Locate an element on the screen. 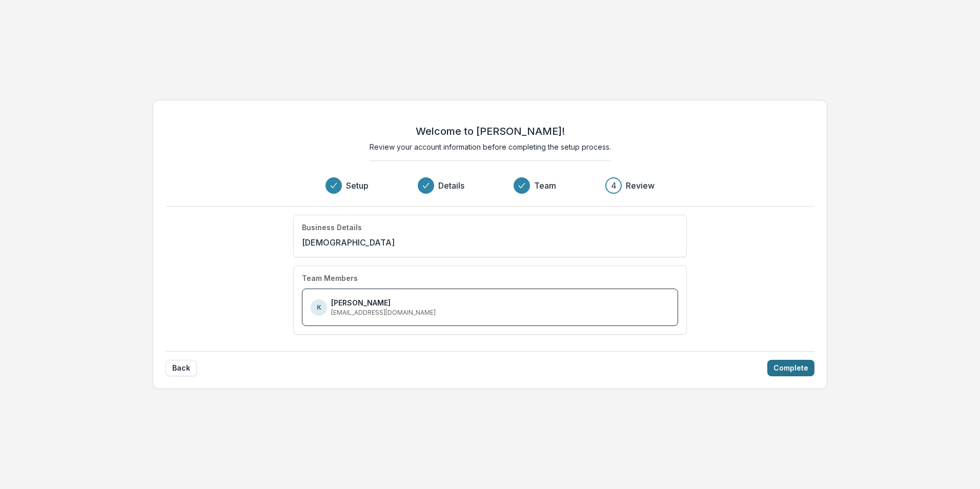 This screenshot has height=489, width=980. h4: Team Members is located at coordinates (329, 278).